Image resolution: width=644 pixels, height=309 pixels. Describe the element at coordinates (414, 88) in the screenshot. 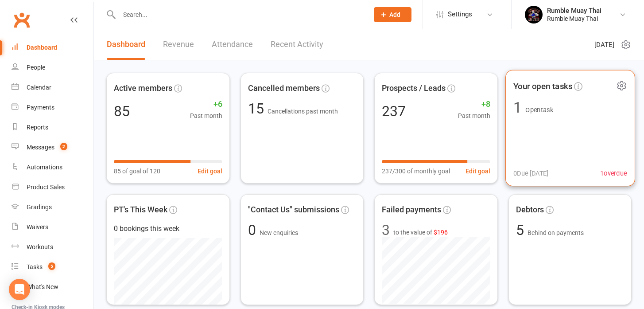

I see `span: Prospects / Leads` at that location.